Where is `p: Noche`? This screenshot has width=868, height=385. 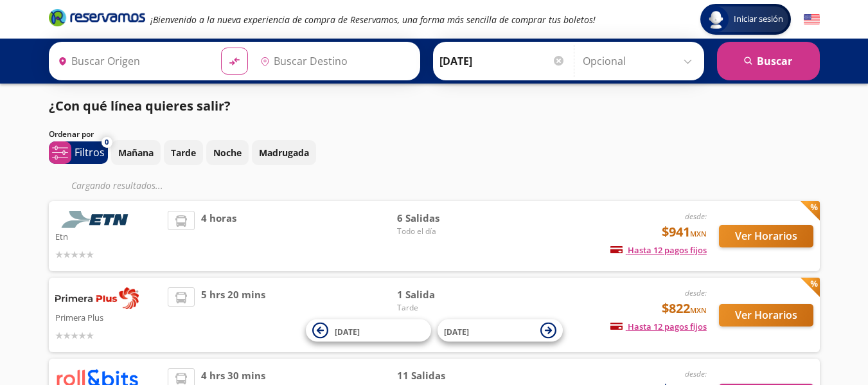
p: Noche is located at coordinates (228, 152).